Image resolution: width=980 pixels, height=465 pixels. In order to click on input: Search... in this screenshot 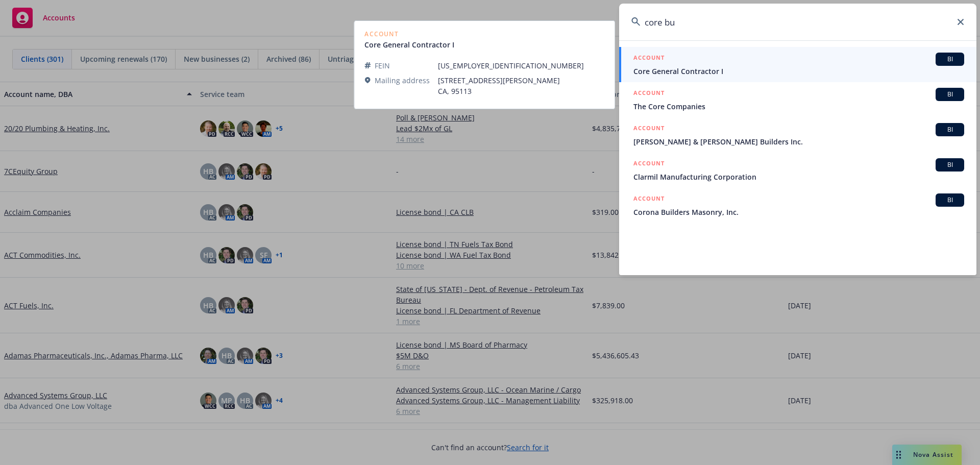, I will do `click(797, 22)`.